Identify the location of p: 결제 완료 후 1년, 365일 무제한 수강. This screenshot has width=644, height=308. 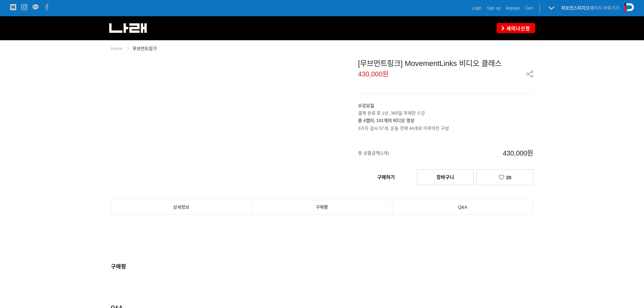
(445, 110).